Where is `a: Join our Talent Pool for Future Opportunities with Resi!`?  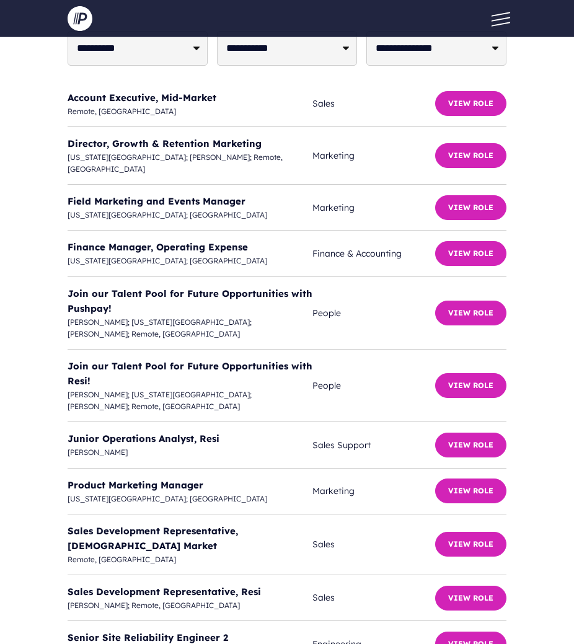
a: Join our Talent Pool for Future Opportunities with Resi! is located at coordinates (190, 373).